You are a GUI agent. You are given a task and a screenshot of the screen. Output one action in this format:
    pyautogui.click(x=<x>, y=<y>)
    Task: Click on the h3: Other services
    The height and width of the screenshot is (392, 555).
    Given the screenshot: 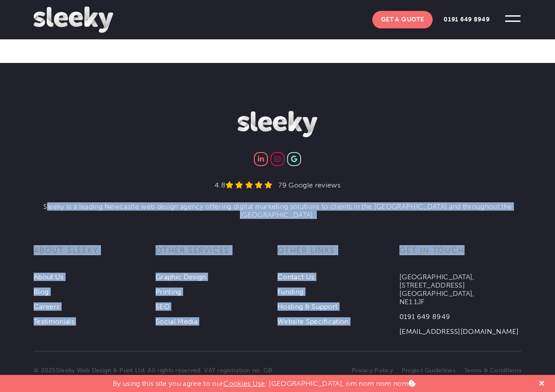 What is the action you would take?
    pyautogui.click(x=216, y=256)
    